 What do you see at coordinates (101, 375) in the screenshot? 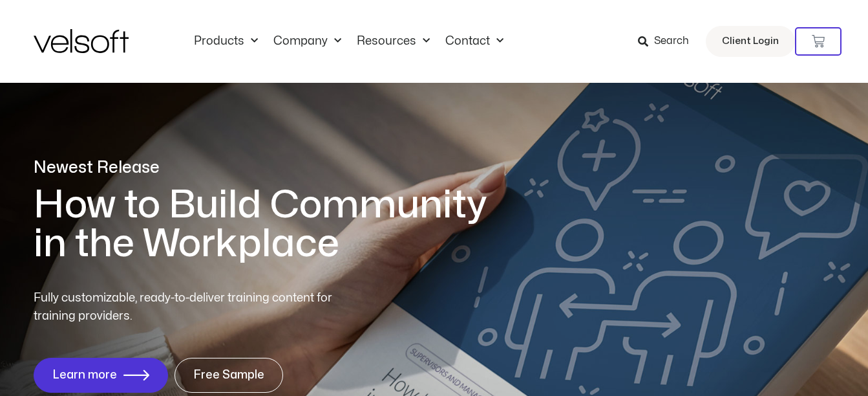
I see `a: Learn more` at bounding box center [101, 375].